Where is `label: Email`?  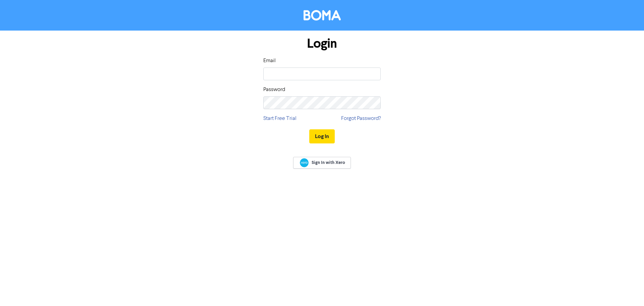 label: Email is located at coordinates (270, 61).